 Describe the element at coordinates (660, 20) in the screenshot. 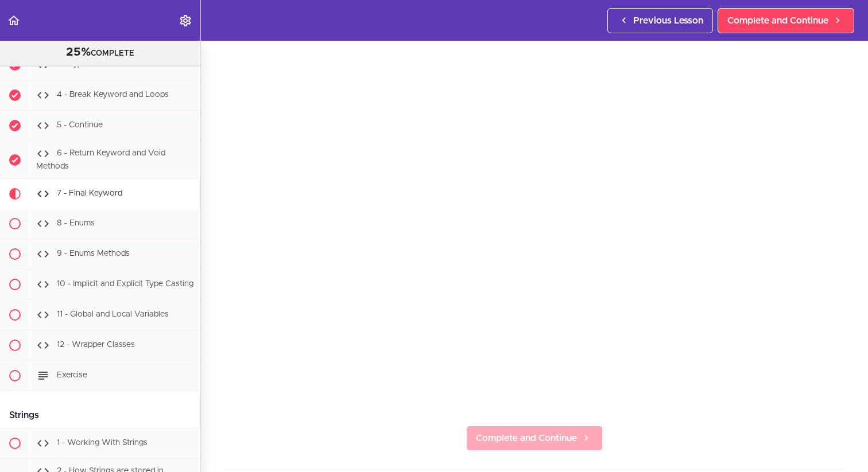

I see `a: Previous Lesson` at that location.